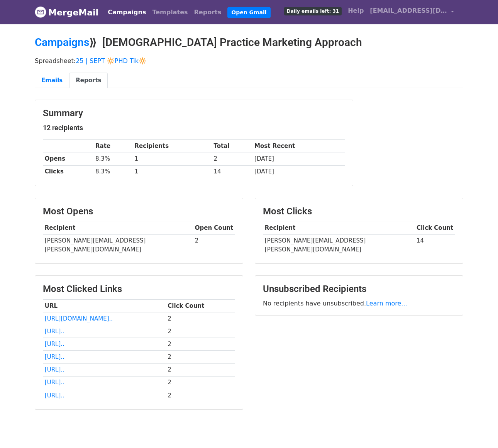  What do you see at coordinates (104, 306) in the screenshot?
I see `th: URL` at bounding box center [104, 306].